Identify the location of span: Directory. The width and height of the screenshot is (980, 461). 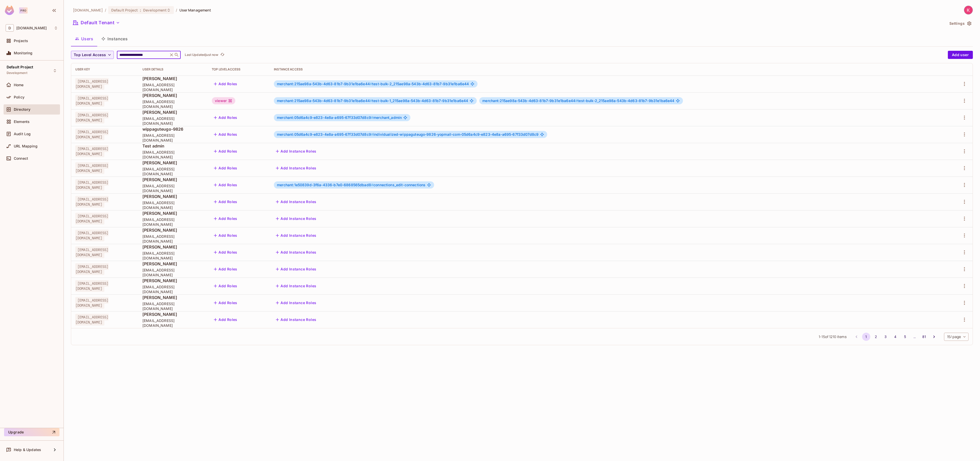
(22, 110).